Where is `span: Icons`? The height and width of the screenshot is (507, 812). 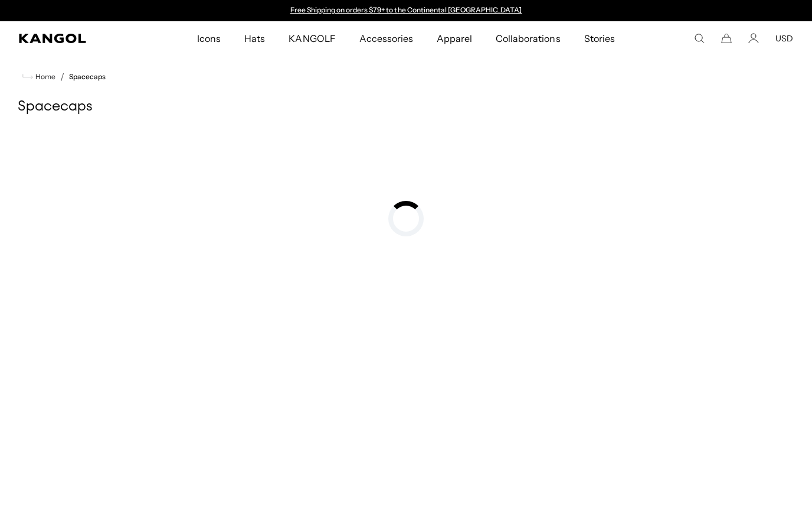 span: Icons is located at coordinates (209, 38).